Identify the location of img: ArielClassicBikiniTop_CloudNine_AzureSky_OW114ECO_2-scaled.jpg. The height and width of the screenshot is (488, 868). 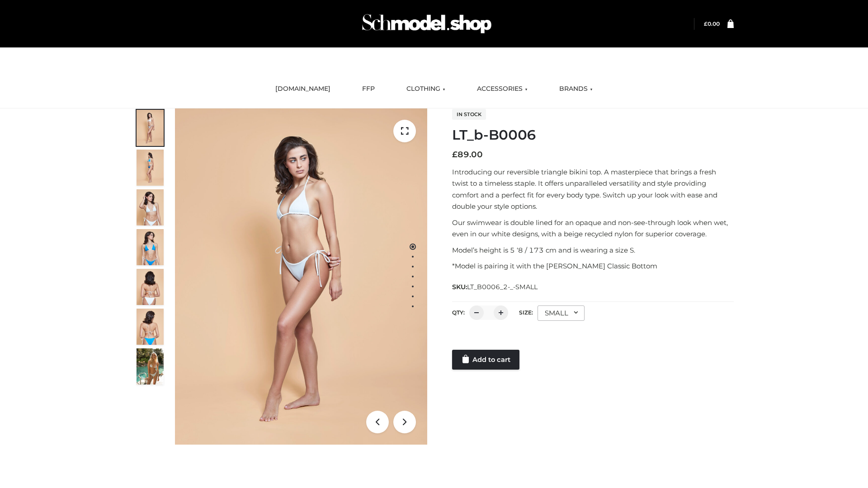
(150, 168).